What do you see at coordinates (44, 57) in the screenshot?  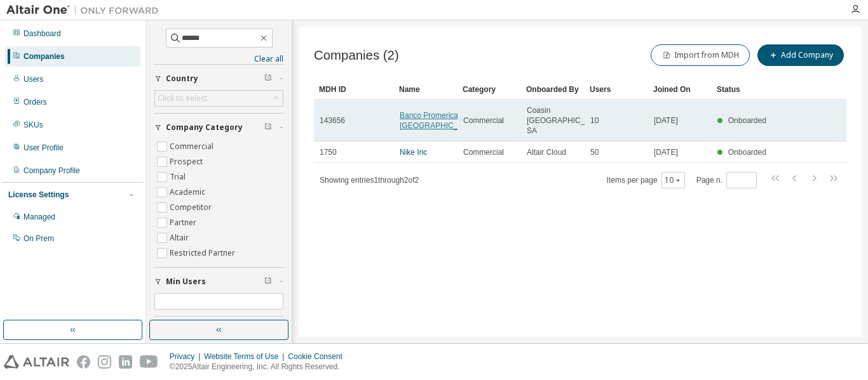 I see `div: Companies` at bounding box center [44, 57].